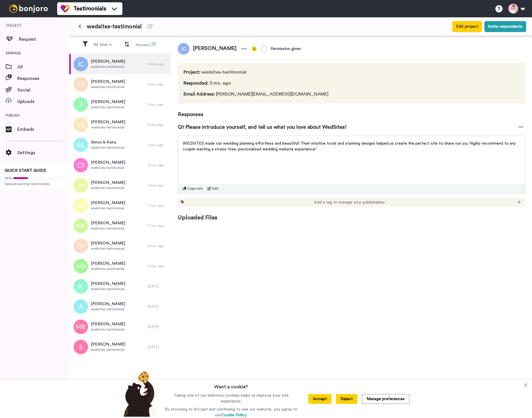 This screenshot has height=418, width=532. What do you see at coordinates (81, 104) in the screenshot?
I see `img: j.png` at bounding box center [81, 104].